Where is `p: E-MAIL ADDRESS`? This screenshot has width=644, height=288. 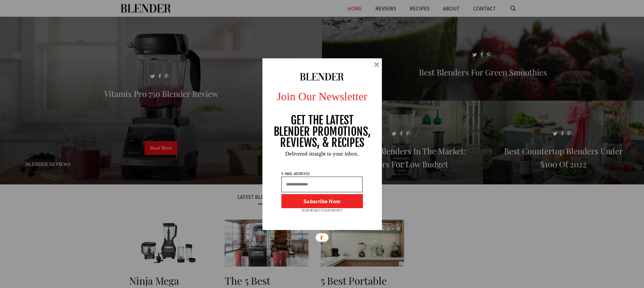 p: E-MAIL ADDRESS is located at coordinates (296, 174).